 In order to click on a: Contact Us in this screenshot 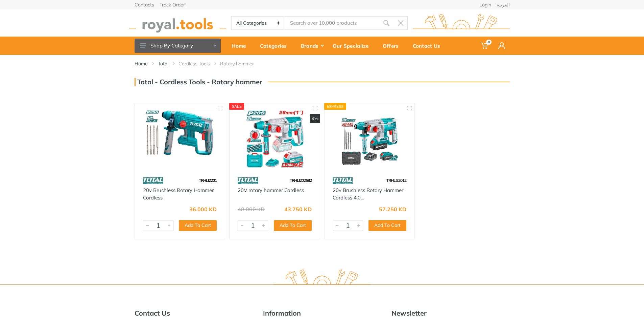, I will do `click(429, 46)`.